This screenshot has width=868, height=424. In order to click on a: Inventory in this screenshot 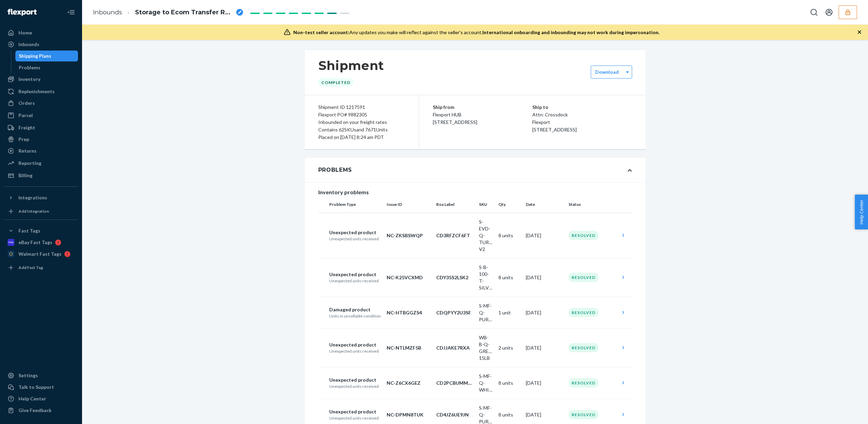, I will do `click(41, 80)`.